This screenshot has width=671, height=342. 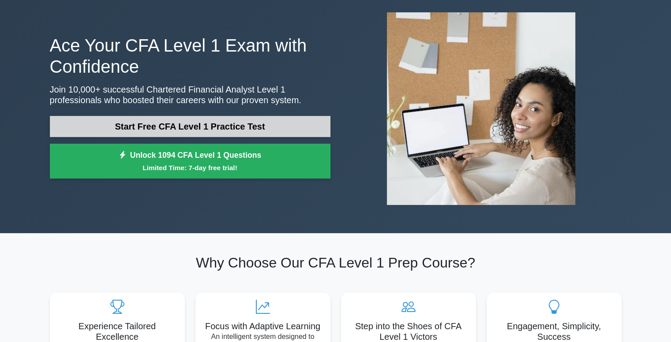 What do you see at coordinates (336, 263) in the screenshot?
I see `h2: Why Choose Our CFA Level 1 Prep Course?` at bounding box center [336, 263].